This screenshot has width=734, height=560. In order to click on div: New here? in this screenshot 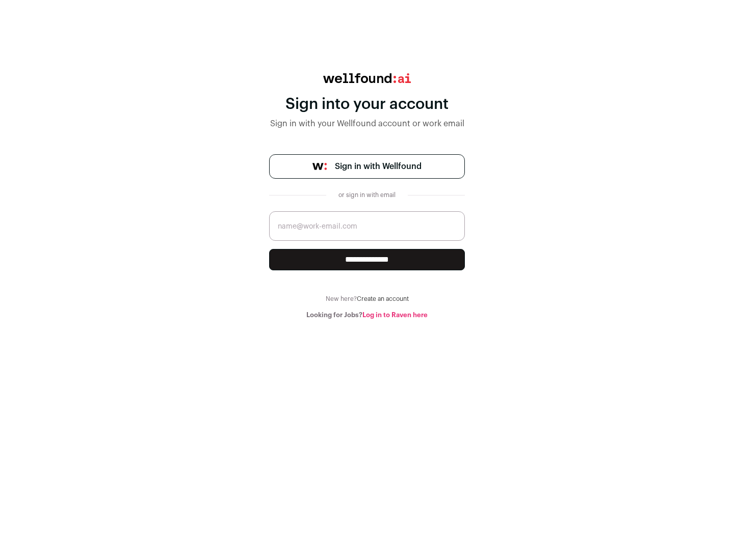, I will do `click(367, 299)`.